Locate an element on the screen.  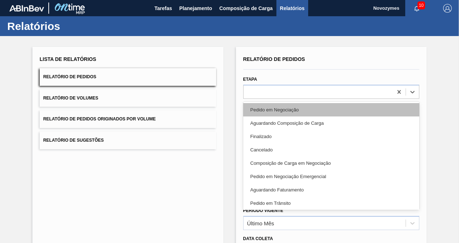
div: Último Mês is located at coordinates (260, 223).